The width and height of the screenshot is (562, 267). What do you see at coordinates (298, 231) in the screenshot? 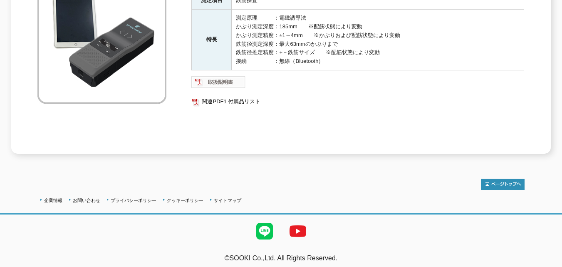
I see `img: YouTube` at bounding box center [298, 231].